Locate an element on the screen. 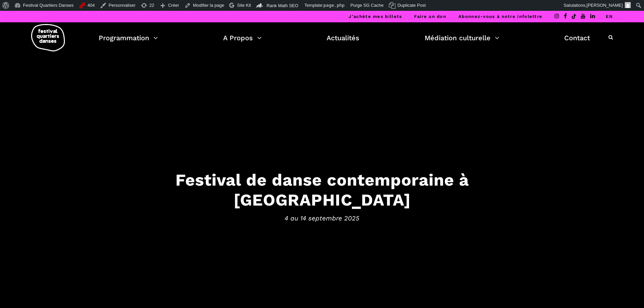 This screenshot has width=644, height=308. span: 4 au 14 septembre 2025 is located at coordinates (322, 218).